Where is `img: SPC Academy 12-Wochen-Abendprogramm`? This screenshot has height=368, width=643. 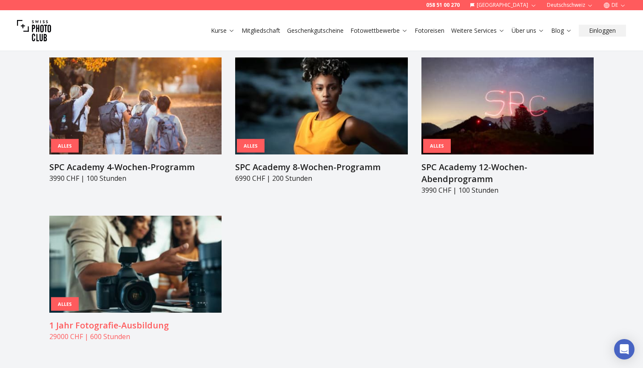
img: SPC Academy 12-Wochen-Abendprogramm is located at coordinates (507, 106).